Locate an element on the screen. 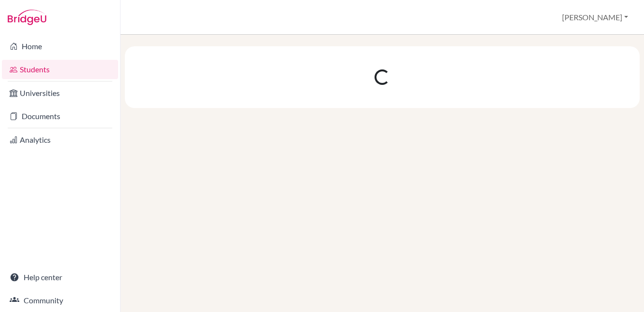 This screenshot has height=312, width=644. a: Community is located at coordinates (60, 301).